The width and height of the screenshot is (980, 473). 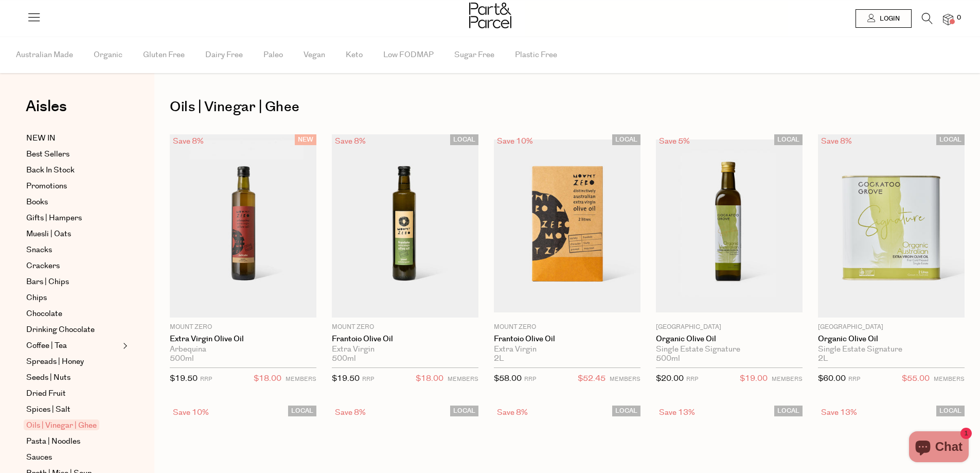 I want to click on span: Dairy Free, so click(x=224, y=55).